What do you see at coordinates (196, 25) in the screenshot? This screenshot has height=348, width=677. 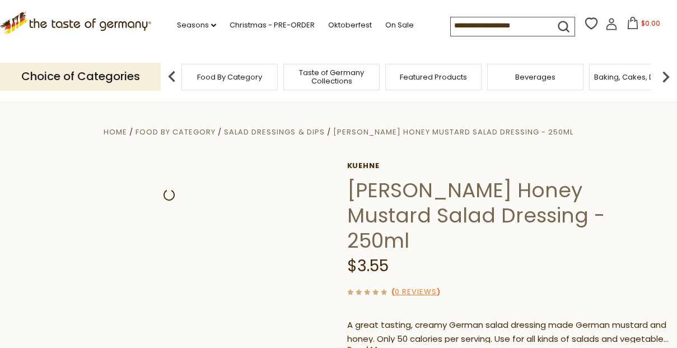 I see `a: Seasons` at bounding box center [196, 25].